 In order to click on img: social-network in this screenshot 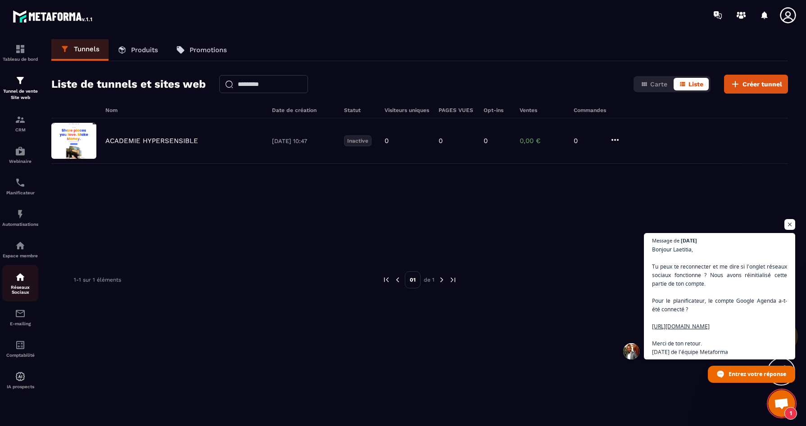, I will do `click(20, 277)`.